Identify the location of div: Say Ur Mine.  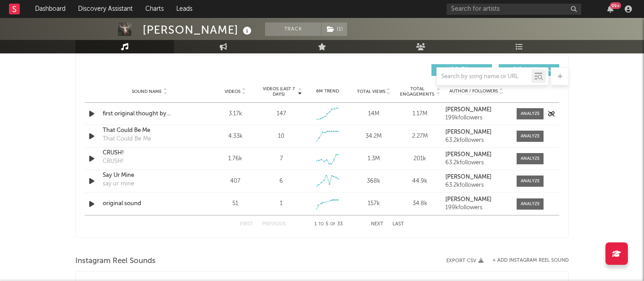
(149, 175).